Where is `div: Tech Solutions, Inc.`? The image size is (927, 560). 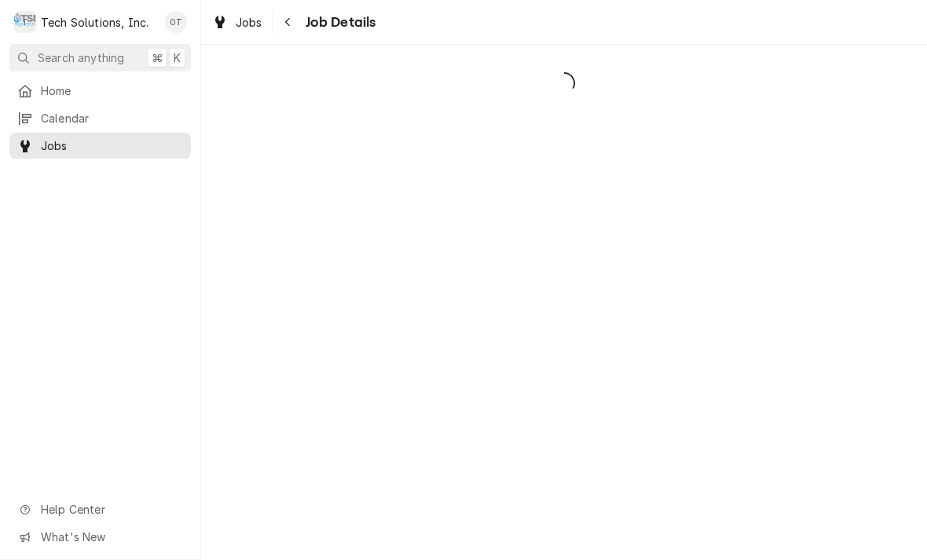 div: Tech Solutions, Inc. is located at coordinates (94, 22).